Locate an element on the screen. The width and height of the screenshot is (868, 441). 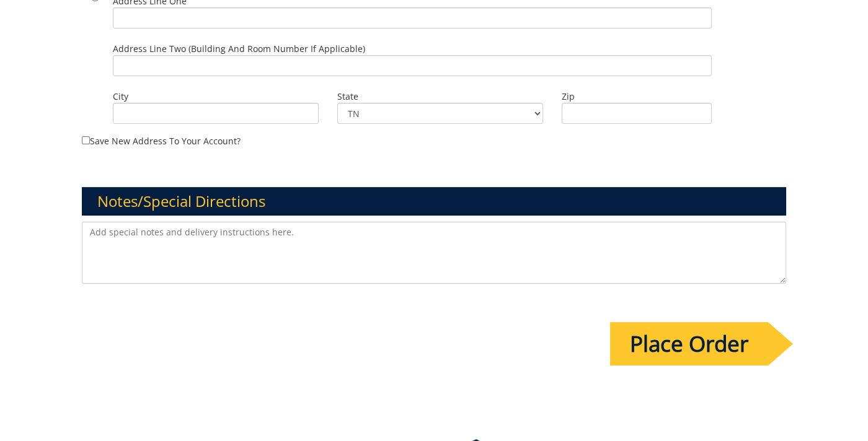
label: Zip is located at coordinates (637, 97).